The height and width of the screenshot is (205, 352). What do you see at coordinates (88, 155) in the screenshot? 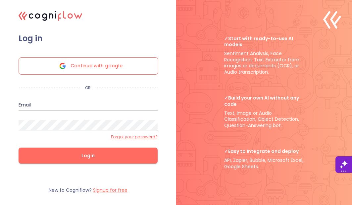
I see `span: Login` at bounding box center [88, 155].